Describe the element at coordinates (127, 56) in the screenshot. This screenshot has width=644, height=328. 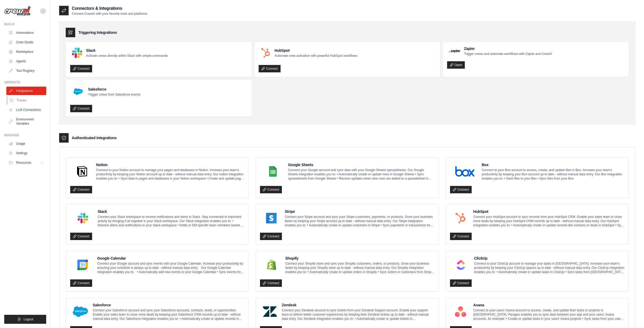
I see `p: Activate crews directly within Slack with simple commands` at that location.